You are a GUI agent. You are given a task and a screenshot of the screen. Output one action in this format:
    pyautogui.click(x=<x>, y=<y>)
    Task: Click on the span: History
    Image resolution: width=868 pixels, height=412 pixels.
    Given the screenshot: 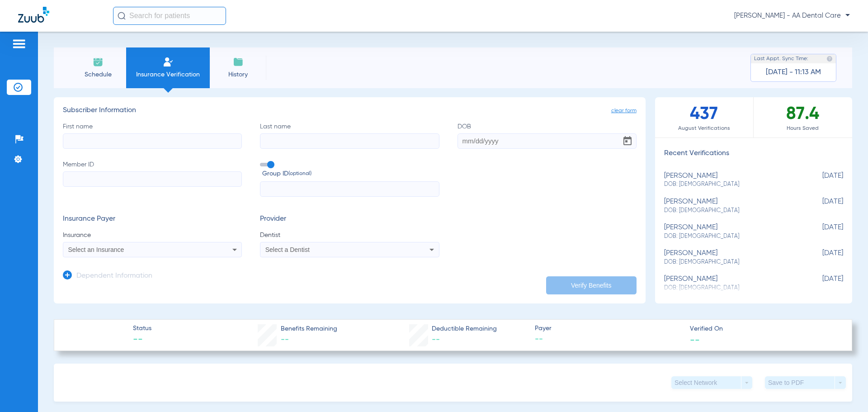 What is the action you would take?
    pyautogui.click(x=238, y=75)
    